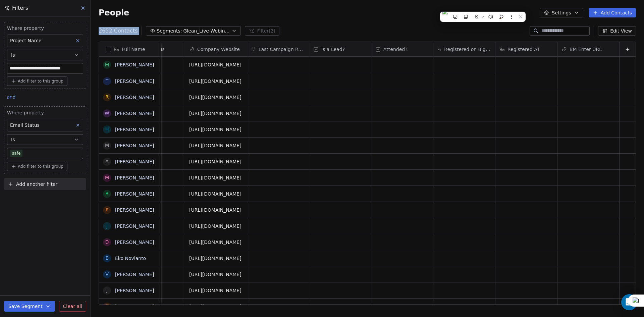 This screenshot has width=644, height=317. What do you see at coordinates (561, 13) in the screenshot?
I see `button: Settings` at bounding box center [561, 13].